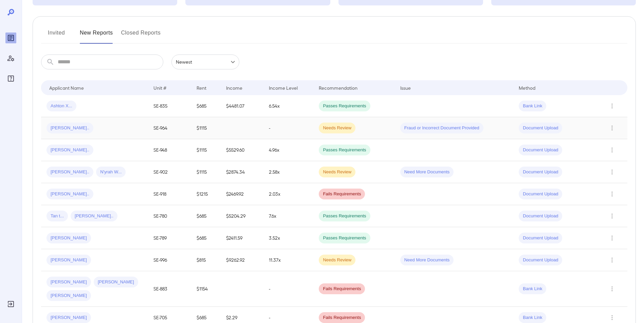  What do you see at coordinates (169, 150) in the screenshot?
I see `td: SE-948` at bounding box center [169, 150].